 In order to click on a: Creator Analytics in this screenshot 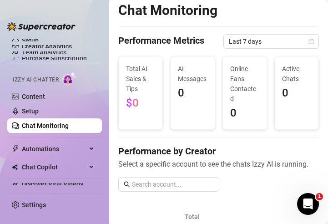, I will do `click(58, 46)`.